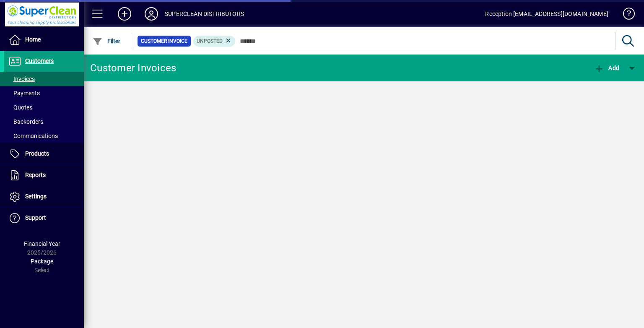 The width and height of the screenshot is (644, 328). I want to click on span: Quotes, so click(20, 107).